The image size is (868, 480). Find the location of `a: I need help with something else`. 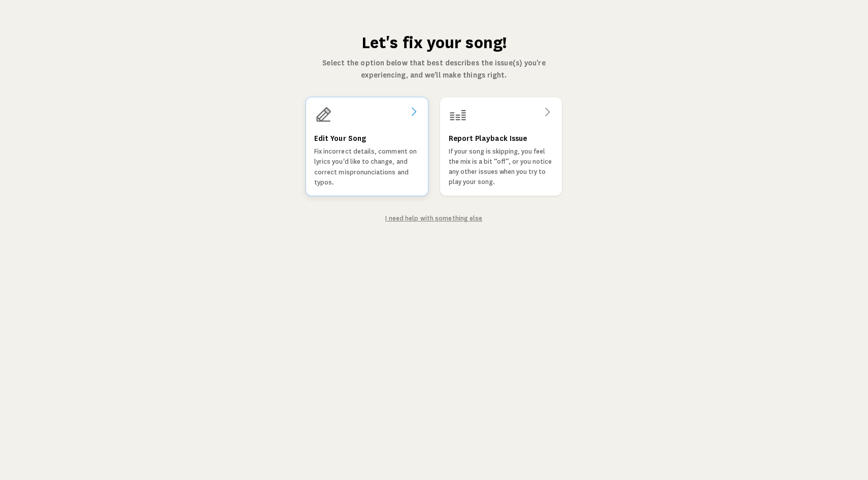

a: I need help with something else is located at coordinates (433, 219).